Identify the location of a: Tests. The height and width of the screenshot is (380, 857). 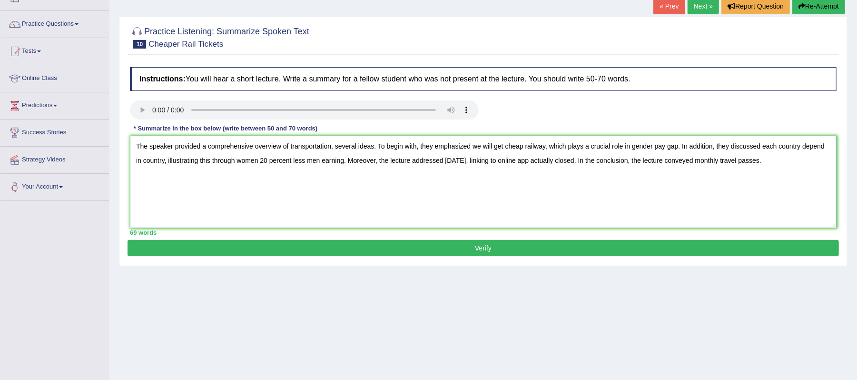
(55, 50).